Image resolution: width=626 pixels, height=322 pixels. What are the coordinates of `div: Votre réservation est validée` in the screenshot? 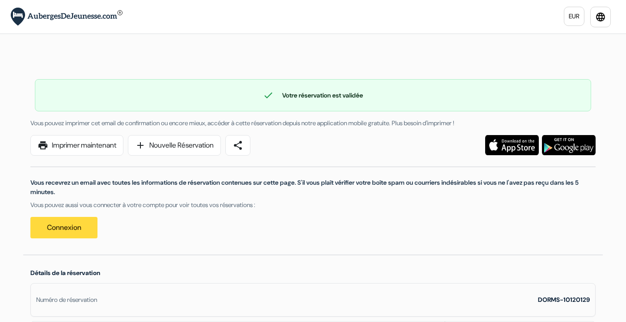 It's located at (313, 95).